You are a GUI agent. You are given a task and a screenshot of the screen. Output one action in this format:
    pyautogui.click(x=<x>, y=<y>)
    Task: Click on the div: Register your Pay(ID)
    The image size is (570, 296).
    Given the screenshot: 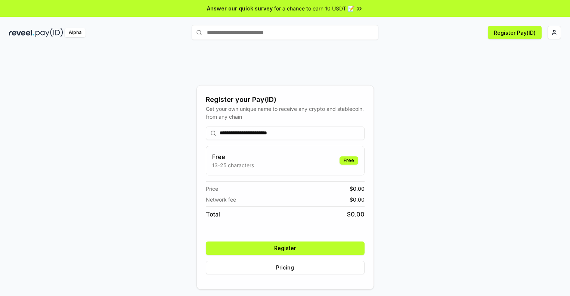 What is the action you would take?
    pyautogui.click(x=285, y=100)
    